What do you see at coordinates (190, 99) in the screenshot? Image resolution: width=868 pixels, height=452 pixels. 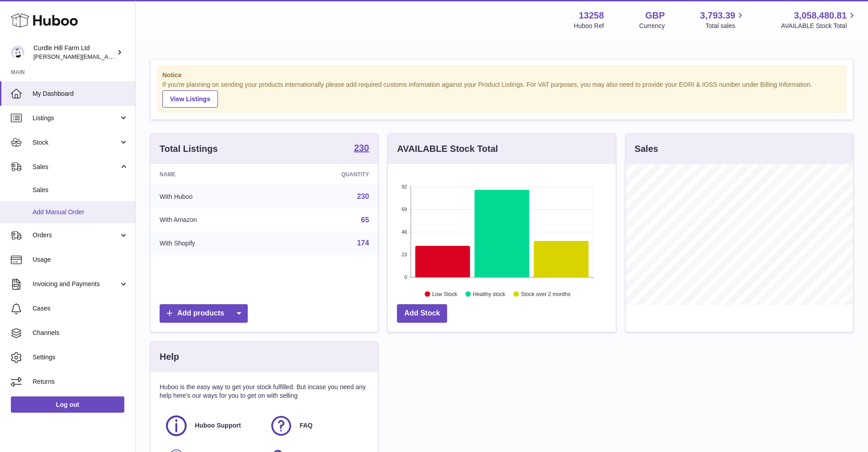 I see `a: View Listings` at bounding box center [190, 99].